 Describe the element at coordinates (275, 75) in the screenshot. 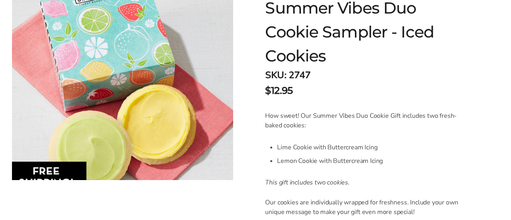

I see `strong: SKU:` at that location.